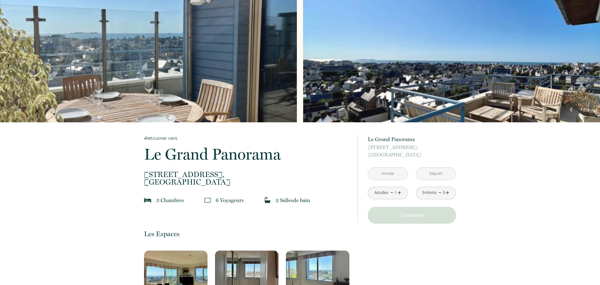 The image size is (600, 285). I want to click on input: Départ, so click(436, 174).